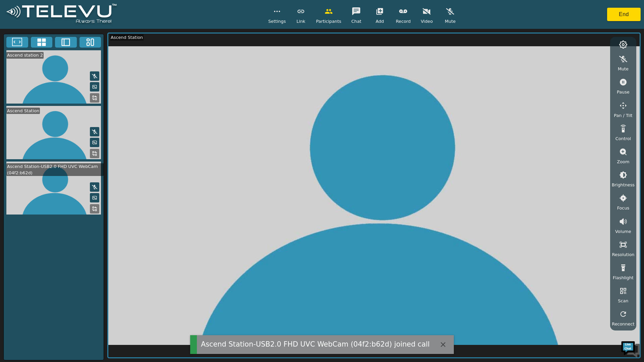 This screenshot has height=362, width=644. What do you see at coordinates (623, 231) in the screenshot?
I see `span: Volume` at bounding box center [623, 231].